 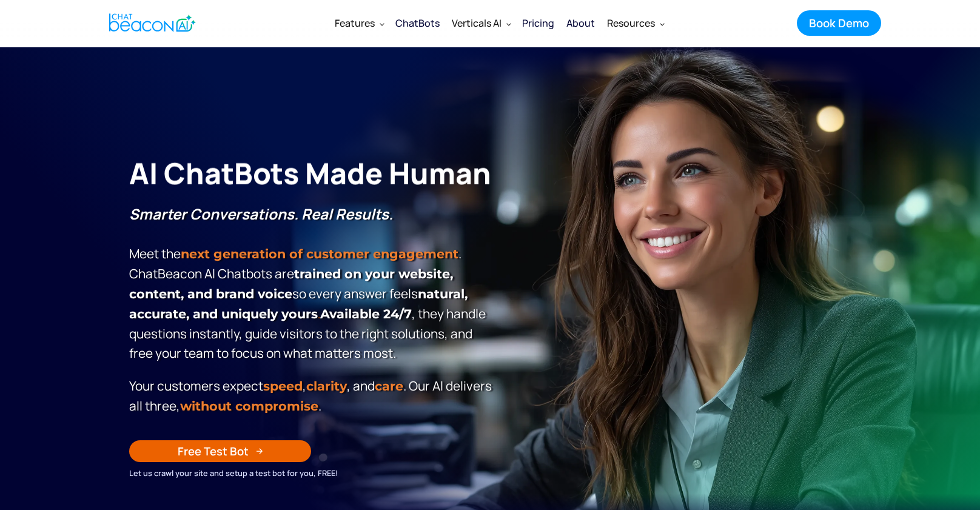 I want to click on strong: Available 24/7, so click(x=366, y=314).